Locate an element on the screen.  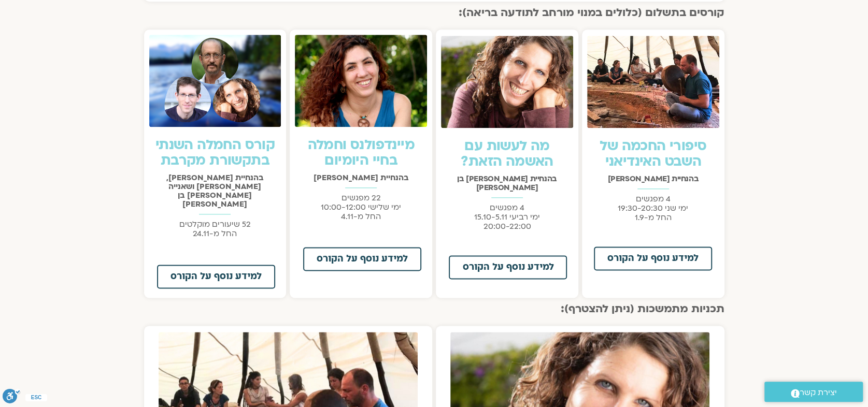
p: 4 מפגשים ימי שני 19:30-20:30 is located at coordinates (653, 208).